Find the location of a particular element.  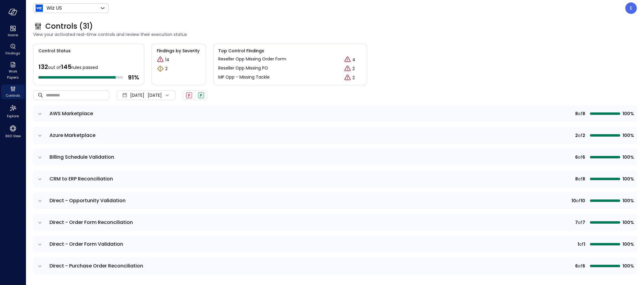

div: Controls is located at coordinates (13, 92).